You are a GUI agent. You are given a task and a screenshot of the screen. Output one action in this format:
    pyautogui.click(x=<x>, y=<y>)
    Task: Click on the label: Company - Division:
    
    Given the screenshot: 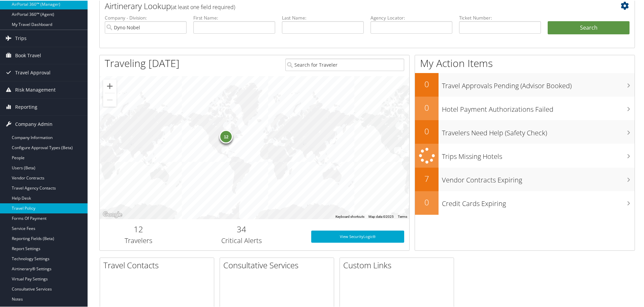 What is the action you would take?
    pyautogui.click(x=146, y=17)
    